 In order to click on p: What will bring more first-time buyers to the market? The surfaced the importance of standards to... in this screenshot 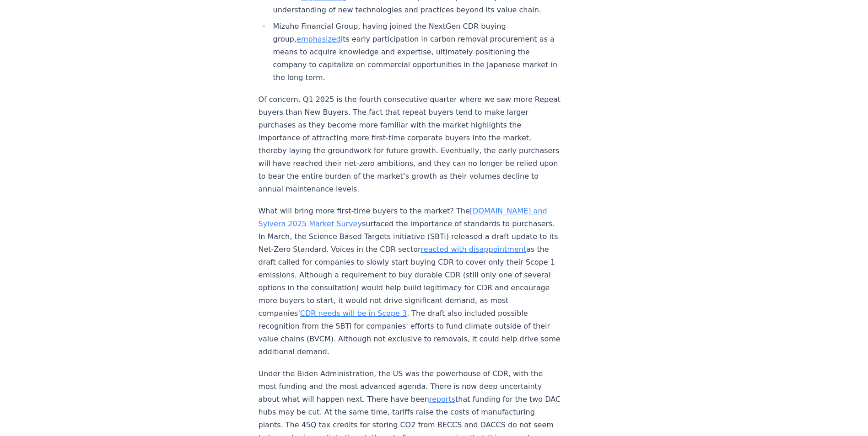, I will do `click(410, 281)`.